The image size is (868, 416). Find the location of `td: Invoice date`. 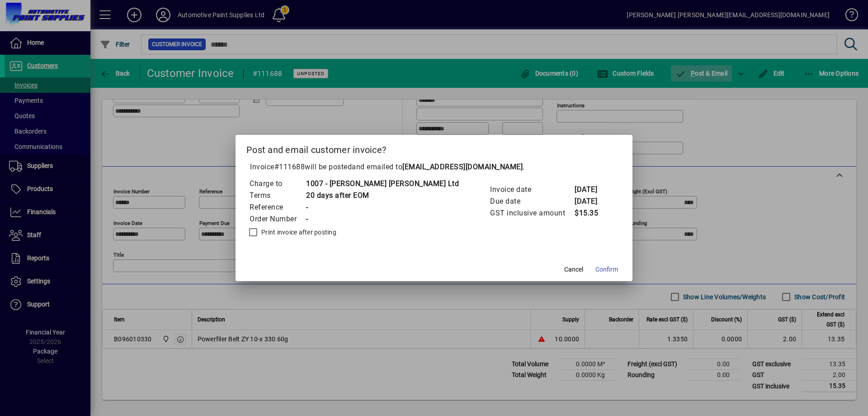

td: Invoice date is located at coordinates (532, 190).